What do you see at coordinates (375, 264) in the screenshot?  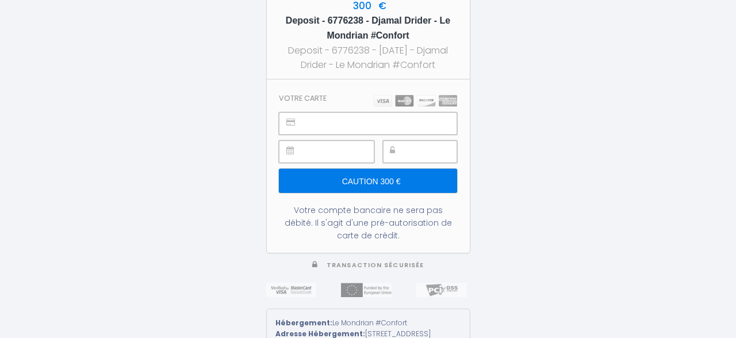 I see `span: Transaction sécurisée` at bounding box center [375, 264].